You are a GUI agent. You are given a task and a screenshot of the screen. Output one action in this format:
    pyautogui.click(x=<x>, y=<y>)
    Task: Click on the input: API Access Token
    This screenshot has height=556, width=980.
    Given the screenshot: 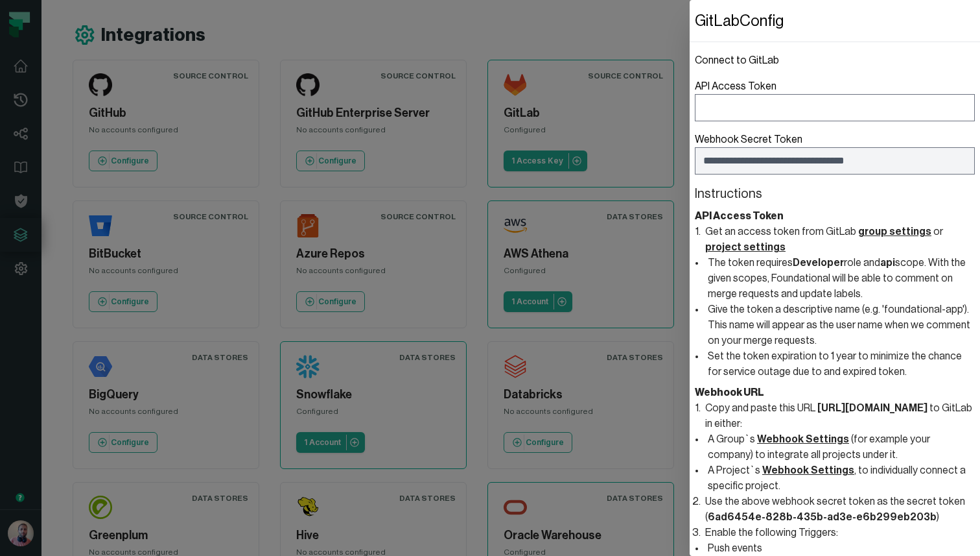 What is the action you would take?
    pyautogui.click(x=835, y=108)
    